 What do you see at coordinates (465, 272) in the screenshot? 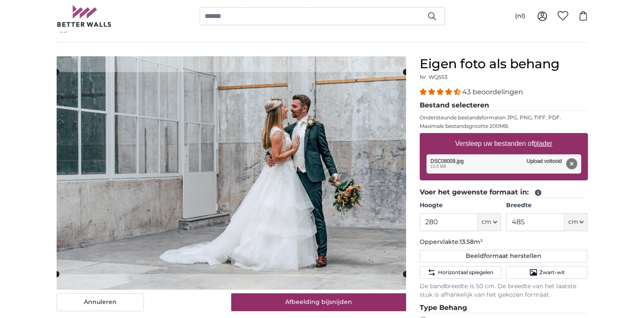
I see `span: Horizontaal spiegelen` at bounding box center [465, 272].